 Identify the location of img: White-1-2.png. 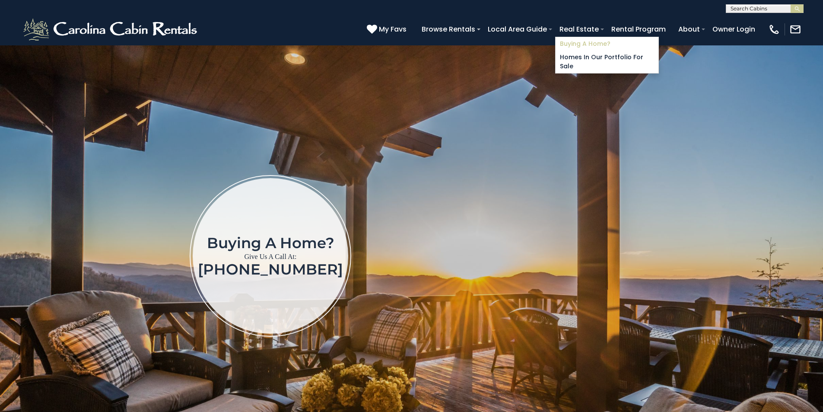
(111, 29).